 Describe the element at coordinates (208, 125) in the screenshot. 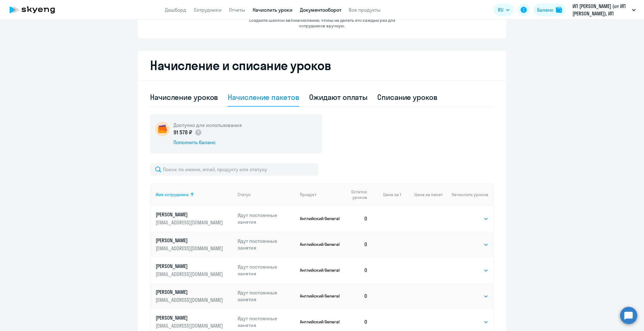

I see `h5: Доступно для использования` at that location.